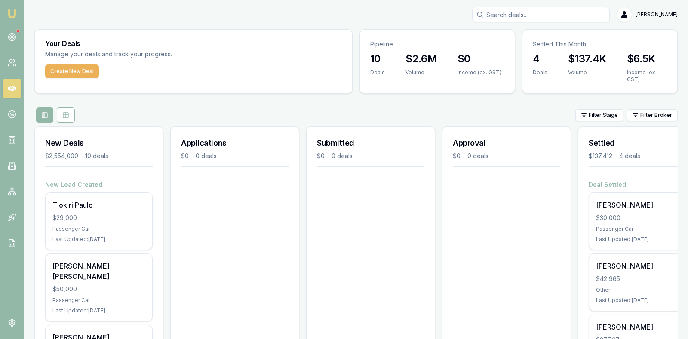 This screenshot has height=339, width=688. What do you see at coordinates (370, 143) in the screenshot?
I see `h3: Submitted` at bounding box center [370, 143].